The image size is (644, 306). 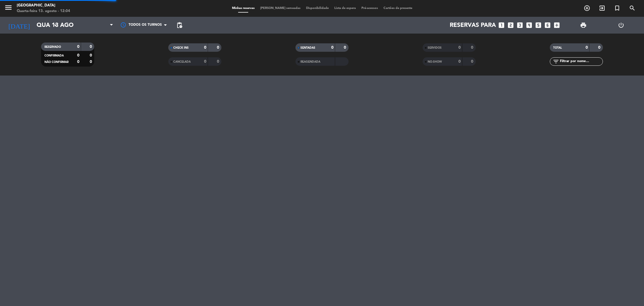 What do you see at coordinates (182, 62) in the screenshot?
I see `span: CANCELADA` at bounding box center [182, 62].